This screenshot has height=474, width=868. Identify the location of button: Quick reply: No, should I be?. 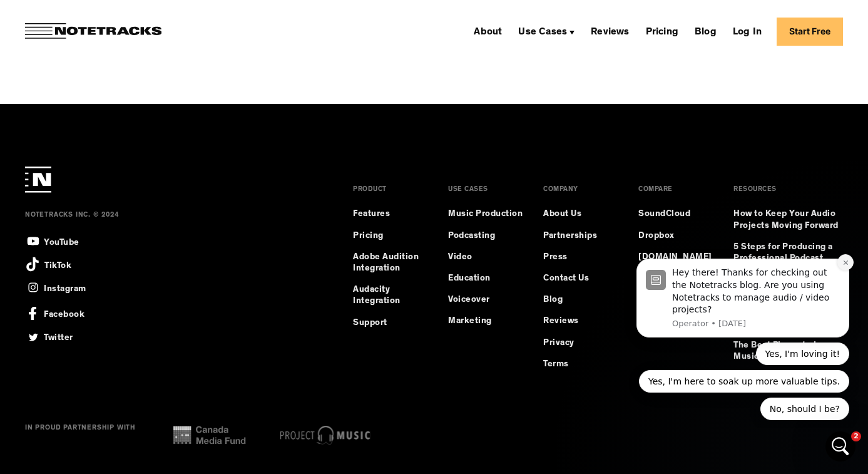
(187, 162).